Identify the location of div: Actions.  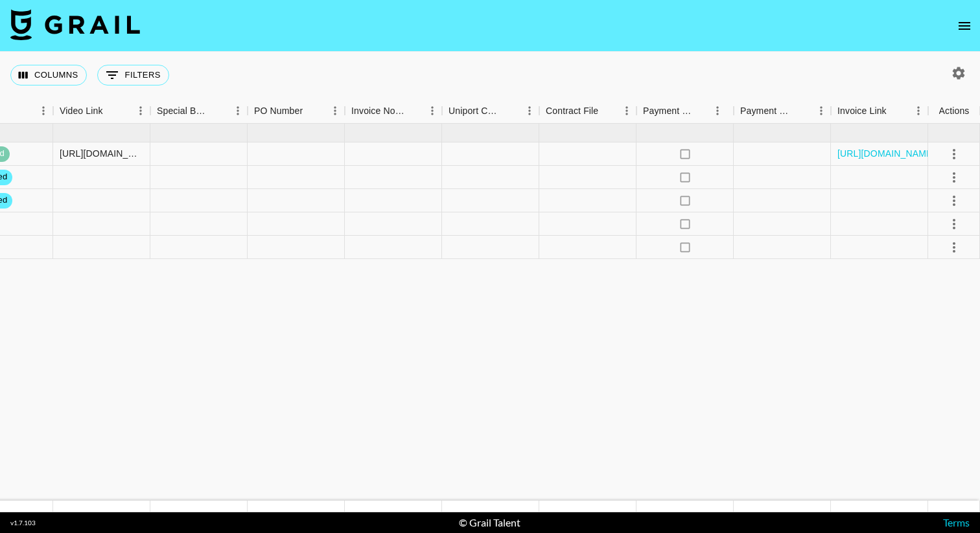
(954, 111).